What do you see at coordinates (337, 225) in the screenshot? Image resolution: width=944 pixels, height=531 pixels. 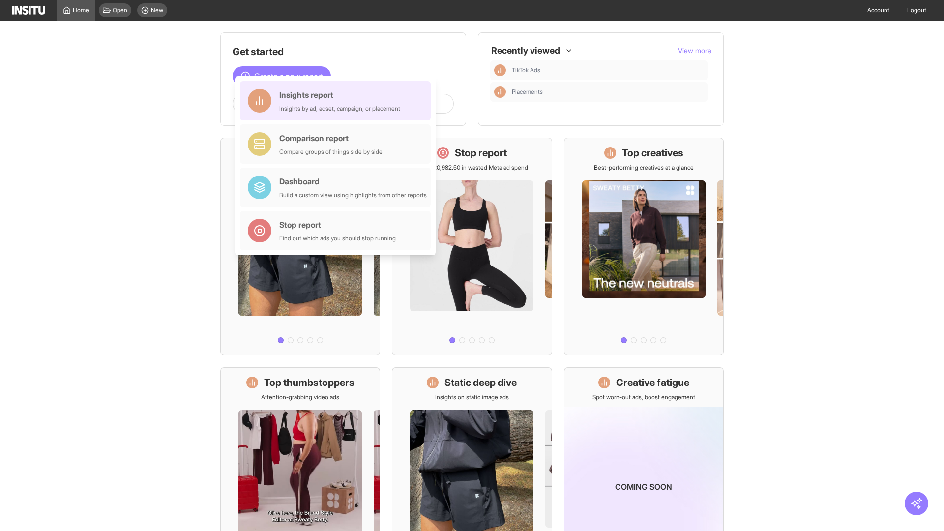 I see `div: Stop report` at bounding box center [337, 225].